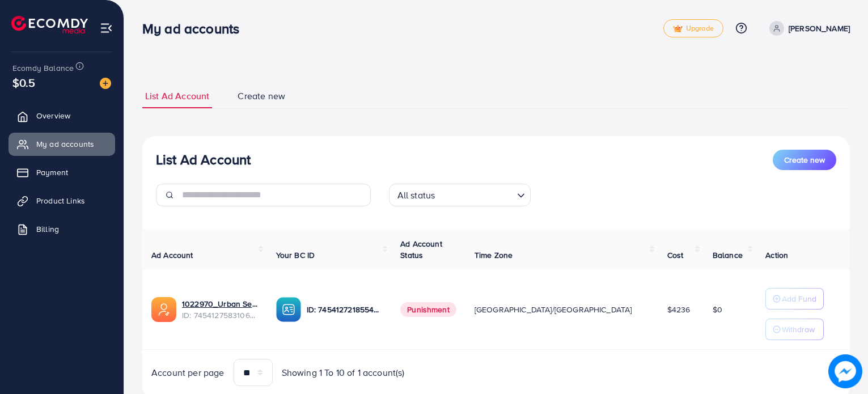 Image resolution: width=868 pixels, height=394 pixels. What do you see at coordinates (679, 309) in the screenshot?
I see `span: $4236` at bounding box center [679, 309].